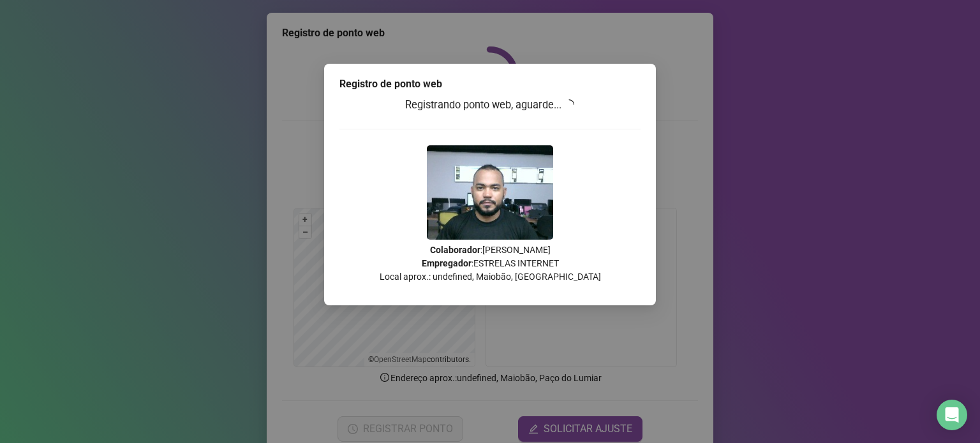 This screenshot has height=443, width=980. What do you see at coordinates (490, 192) in the screenshot?
I see `img: Z` at bounding box center [490, 192].